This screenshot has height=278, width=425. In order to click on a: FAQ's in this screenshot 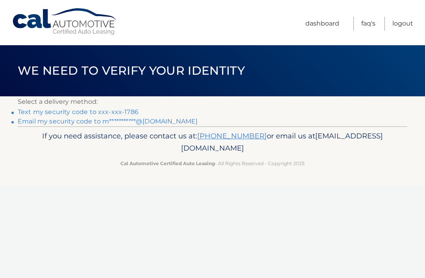, I will do `click(368, 24)`.